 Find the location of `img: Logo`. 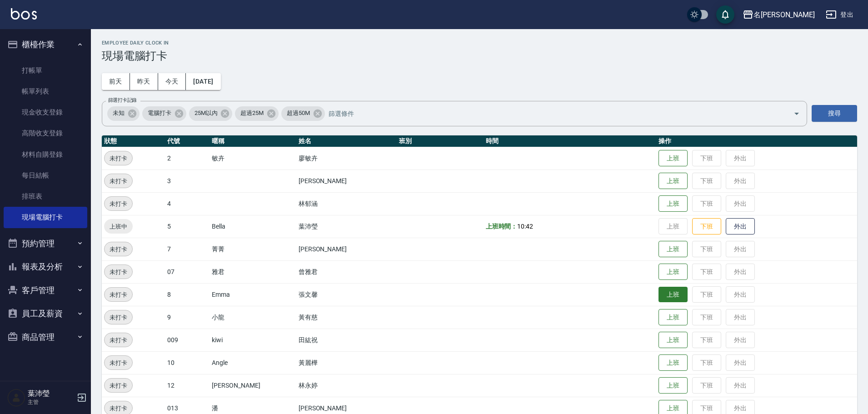

img: Logo is located at coordinates (24, 14).